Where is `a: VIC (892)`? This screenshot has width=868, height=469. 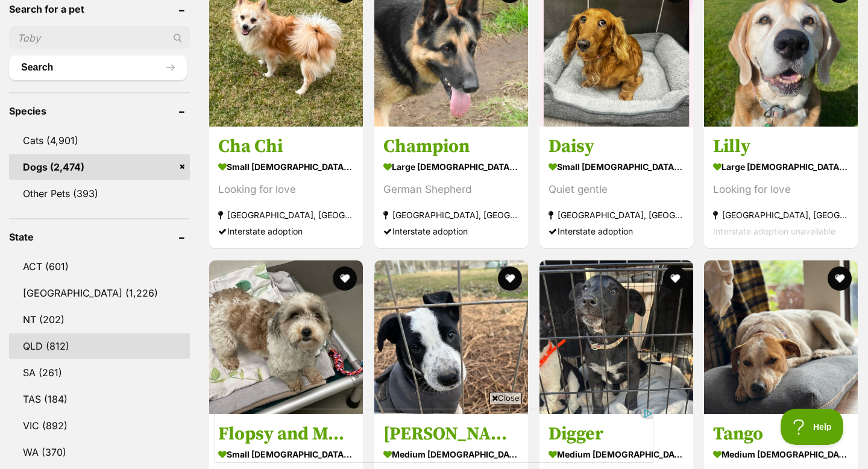 a: VIC (892) is located at coordinates (99, 425).